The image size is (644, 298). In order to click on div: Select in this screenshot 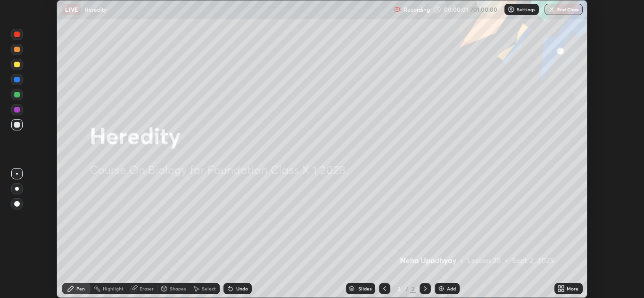, I will do `click(209, 289)`.